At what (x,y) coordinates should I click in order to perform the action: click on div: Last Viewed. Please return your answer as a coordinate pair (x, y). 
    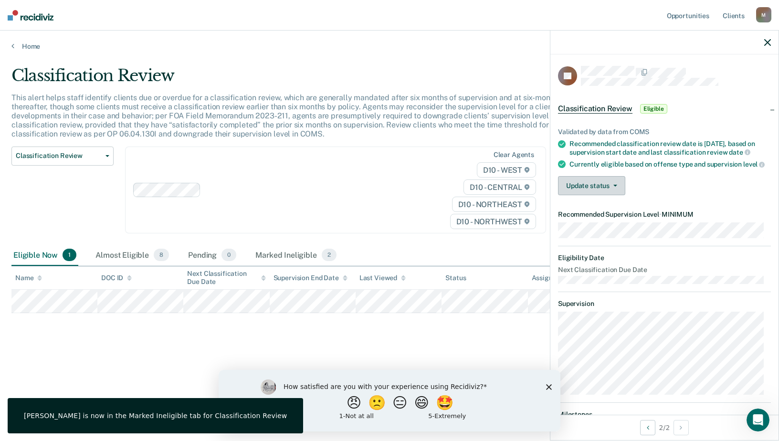
    Looking at the image, I should click on (382, 278).